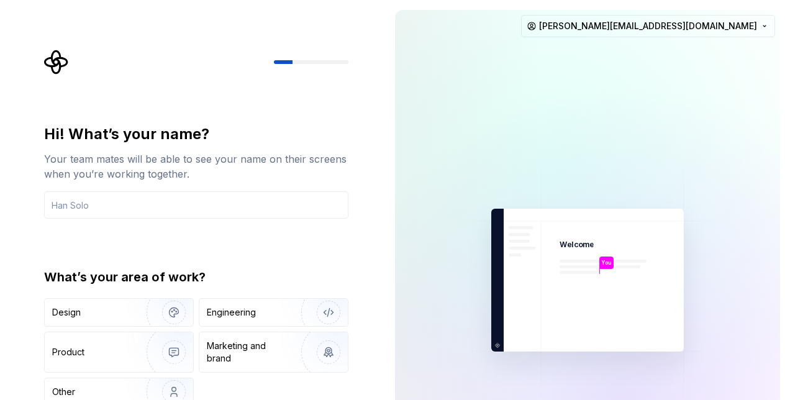 This screenshot has width=790, height=400. I want to click on input: Han Solo, so click(196, 205).